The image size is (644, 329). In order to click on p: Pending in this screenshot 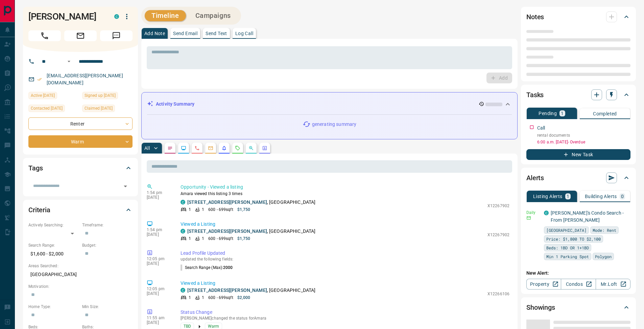, I will do `click(548, 113)`.